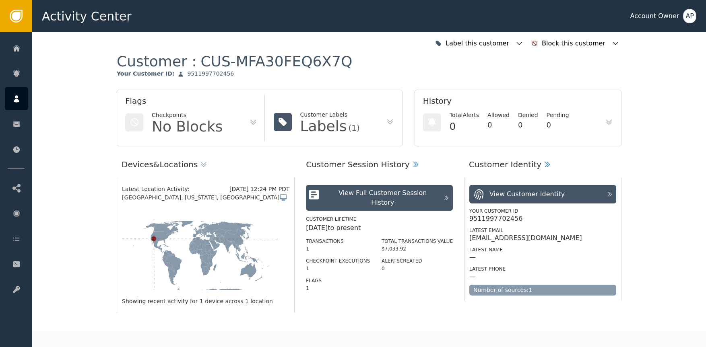 Image resolution: width=706 pixels, height=347 pixels. What do you see at coordinates (505, 165) in the screenshot?
I see `div: Customer Identity` at bounding box center [505, 165].